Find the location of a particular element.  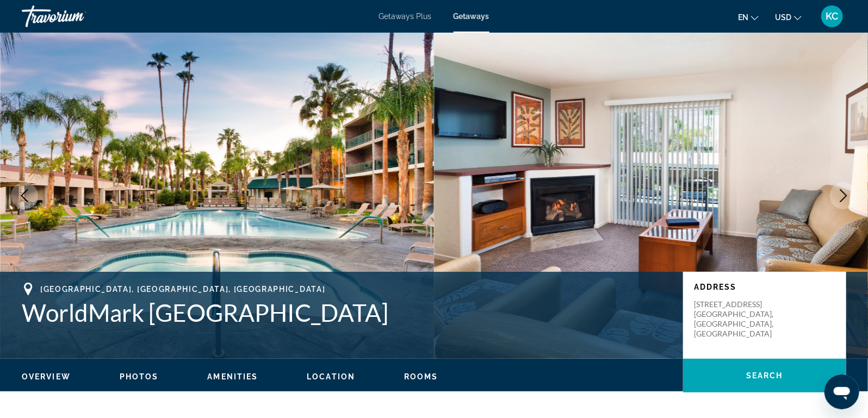

button: User Menu is located at coordinates (832, 16).